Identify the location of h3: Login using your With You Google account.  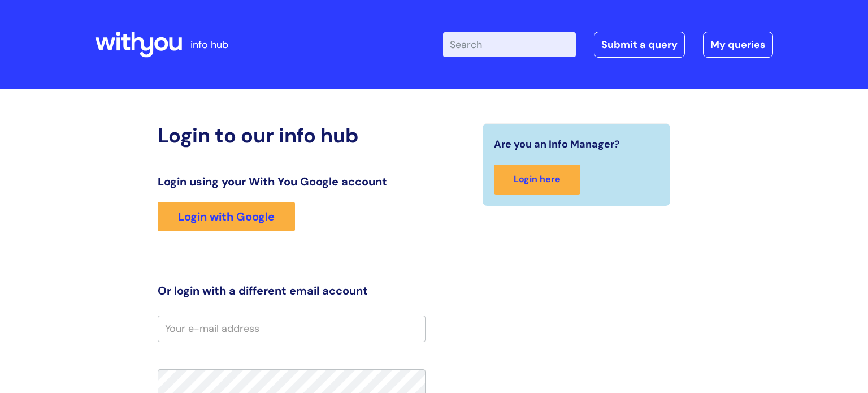
(292, 181).